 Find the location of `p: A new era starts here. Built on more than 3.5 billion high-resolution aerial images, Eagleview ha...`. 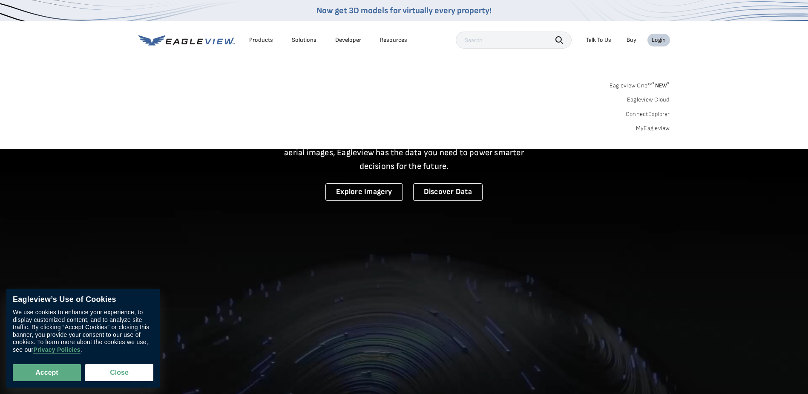

p: A new era starts here. Built on more than 3.5 billion high-resolution aerial images, Eagleview ha... is located at coordinates (404, 152).